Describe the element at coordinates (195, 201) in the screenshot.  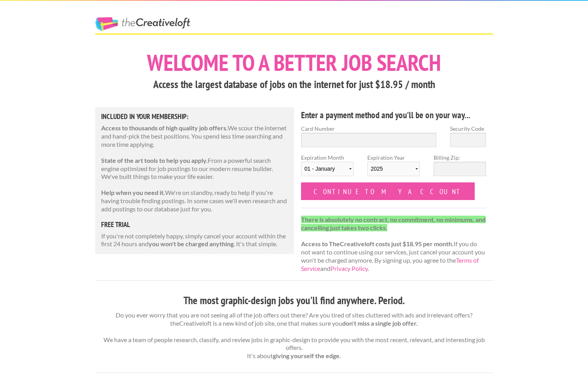
I see `p: We're on standby, ready to help if you're having trouble finding postings. In some cases we'll ev...` at that location.